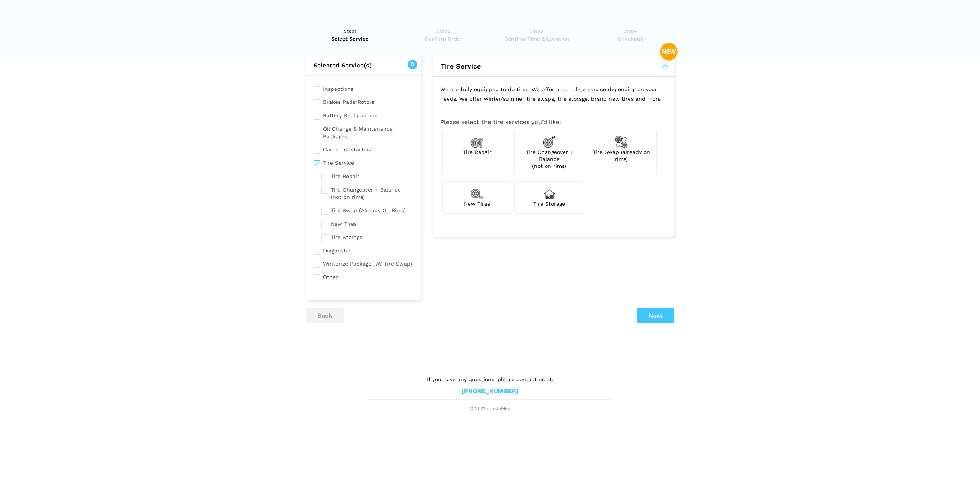 The height and width of the screenshot is (500, 980). What do you see at coordinates (549, 203) in the screenshot?
I see `span: Tire Storage` at bounding box center [549, 203].